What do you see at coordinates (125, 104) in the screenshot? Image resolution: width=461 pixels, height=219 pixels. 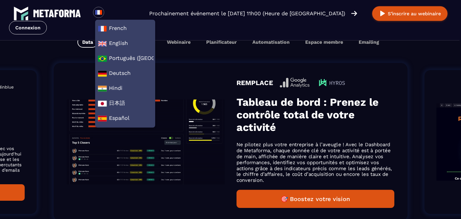 I see `span: 日本語` at bounding box center [125, 104].